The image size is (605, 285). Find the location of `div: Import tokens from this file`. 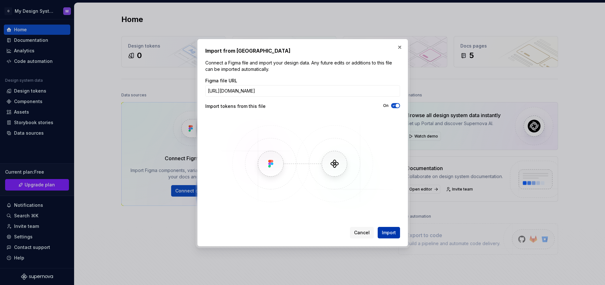

div: Import tokens from this file is located at coordinates (254, 106).